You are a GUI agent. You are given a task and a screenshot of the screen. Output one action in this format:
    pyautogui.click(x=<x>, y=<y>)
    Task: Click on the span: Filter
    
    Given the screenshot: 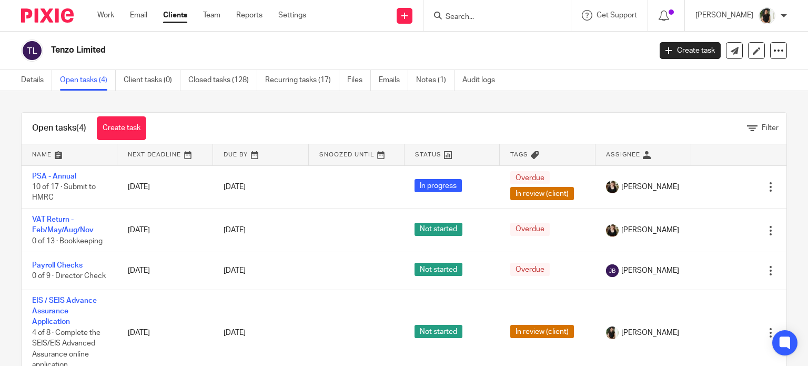 What is the action you would take?
    pyautogui.click(x=770, y=128)
    